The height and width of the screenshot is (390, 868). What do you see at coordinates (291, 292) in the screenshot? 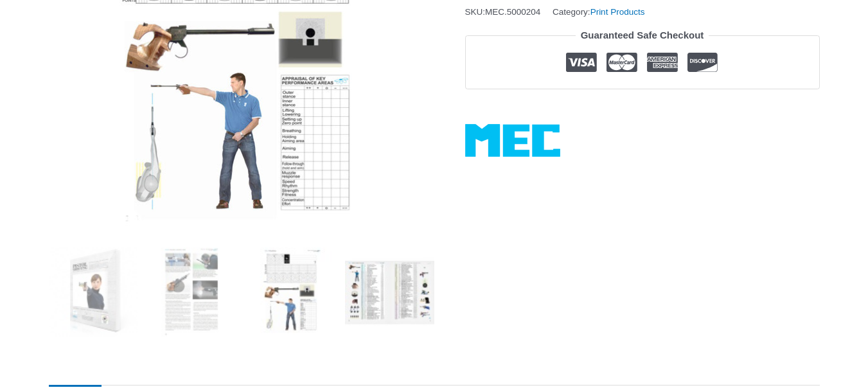
I see `img: Book - Pistol Shooting - Image 3` at bounding box center [291, 292].